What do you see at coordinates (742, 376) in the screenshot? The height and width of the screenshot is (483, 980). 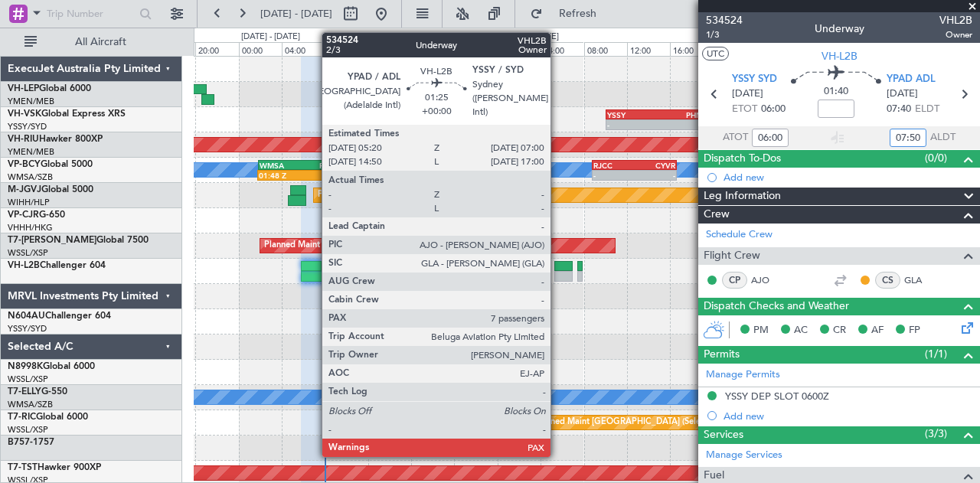 I see `a: Manage Permits` at bounding box center [742, 376].